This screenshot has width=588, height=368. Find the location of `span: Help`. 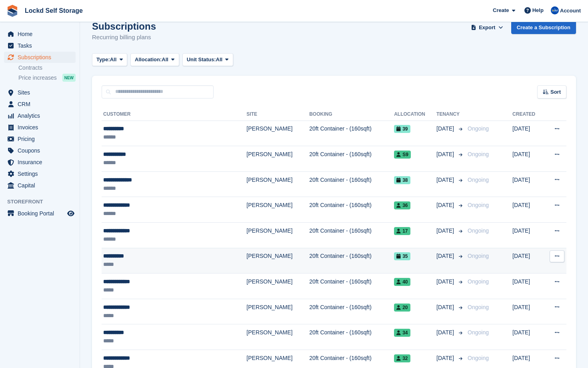

span: Help is located at coordinates (538, 10).